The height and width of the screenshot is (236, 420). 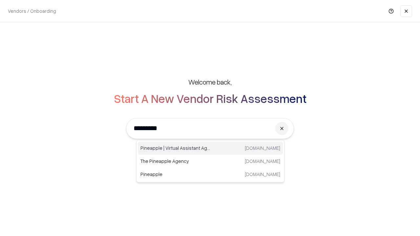 I want to click on p: Pineapple, so click(x=175, y=174).